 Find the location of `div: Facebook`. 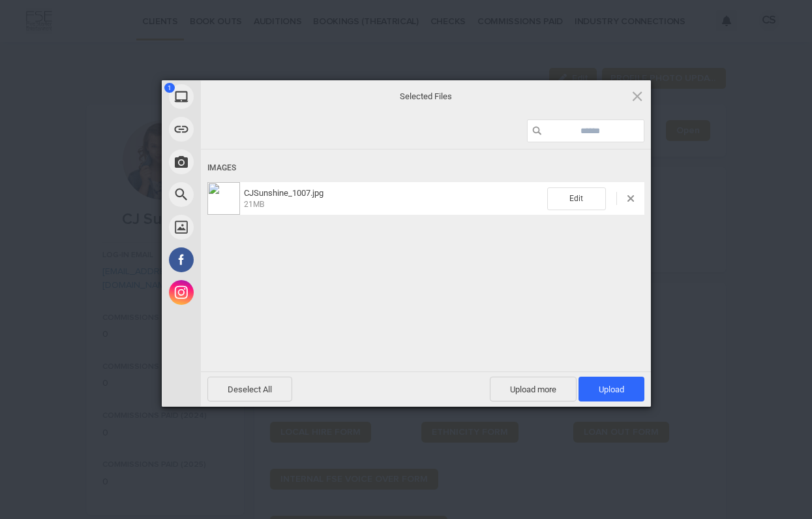

div: Facebook is located at coordinates (240, 260).